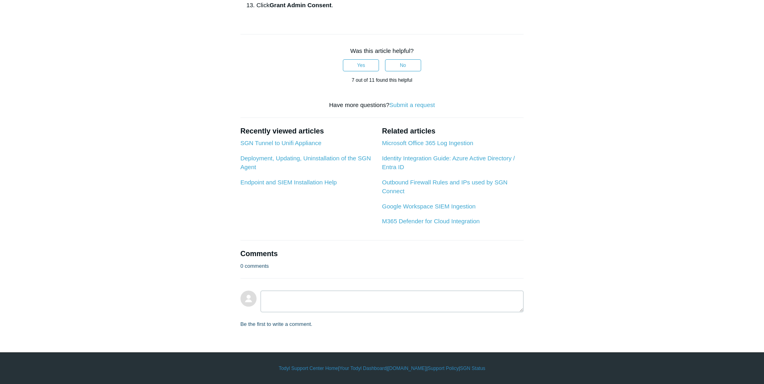  I want to click on span: 7 out of 11 found this helpful, so click(382, 80).